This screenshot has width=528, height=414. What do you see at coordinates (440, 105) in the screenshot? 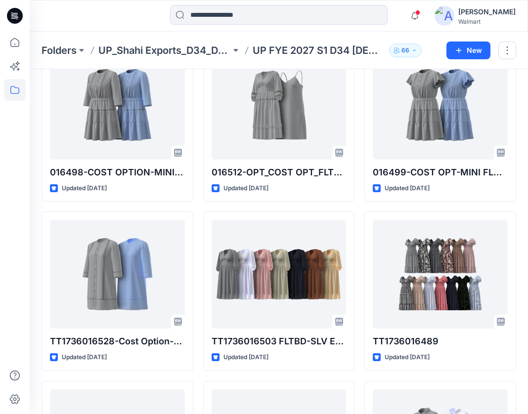
I see `a: 016499-COST OPT-MINI FLUTTER DRESS` at bounding box center [440, 105].